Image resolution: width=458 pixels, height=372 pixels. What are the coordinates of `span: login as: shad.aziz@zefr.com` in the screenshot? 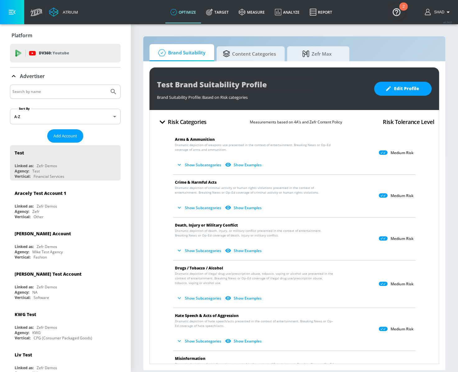 It's located at (438, 12).